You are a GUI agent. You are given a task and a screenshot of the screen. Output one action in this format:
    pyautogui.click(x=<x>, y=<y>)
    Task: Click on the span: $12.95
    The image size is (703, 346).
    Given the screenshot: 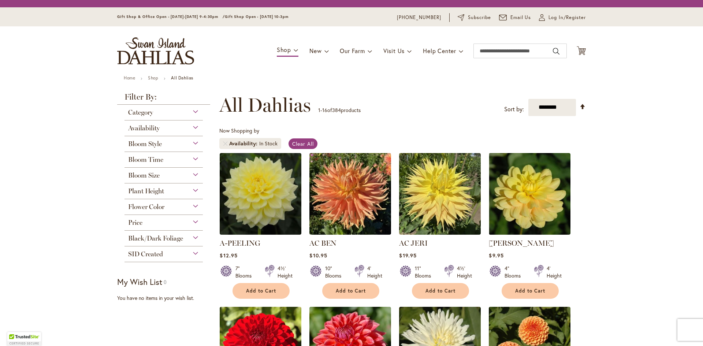 What is the action you would take?
    pyautogui.click(x=228, y=255)
    